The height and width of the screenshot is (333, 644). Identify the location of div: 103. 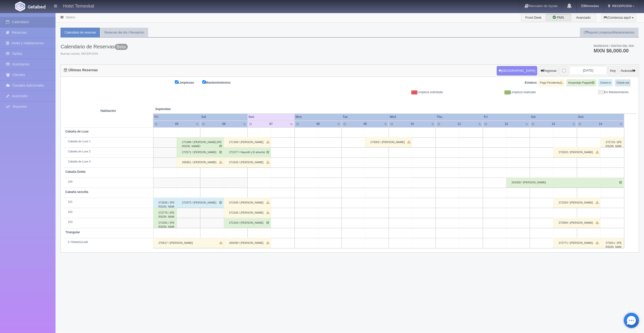
(108, 222).